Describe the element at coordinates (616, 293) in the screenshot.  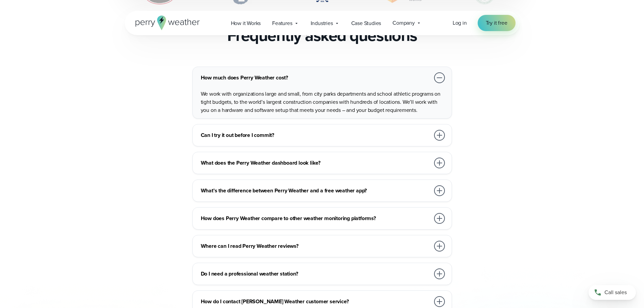
I see `span: Call sales` at that location.